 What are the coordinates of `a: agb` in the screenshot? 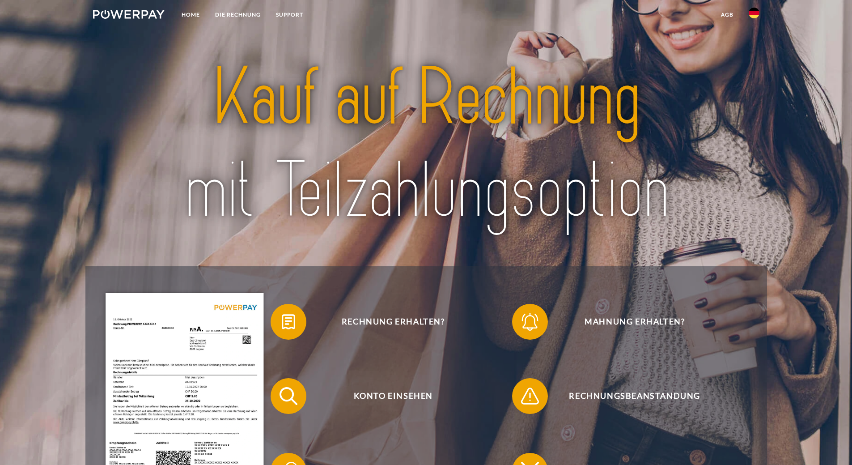 It's located at (728, 15).